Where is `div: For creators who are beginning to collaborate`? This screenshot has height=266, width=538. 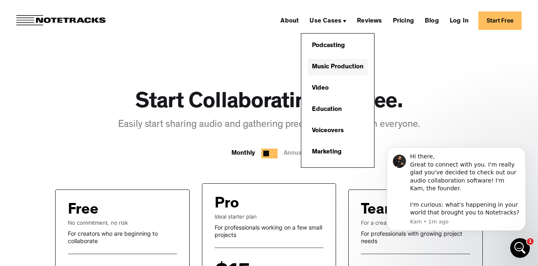 div: For creators who are beginning to collaborate is located at coordinates (122, 237).